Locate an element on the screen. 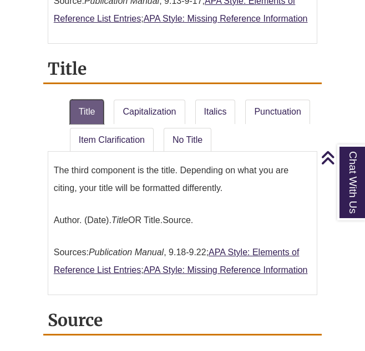 This screenshot has height=351, width=365. h2: Source is located at coordinates (182, 321).